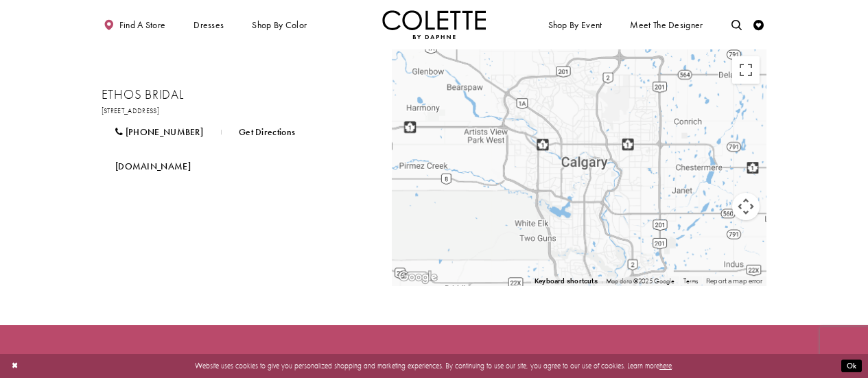 The image size is (868, 378). What do you see at coordinates (666, 365) in the screenshot?
I see `a: here` at bounding box center [666, 365].